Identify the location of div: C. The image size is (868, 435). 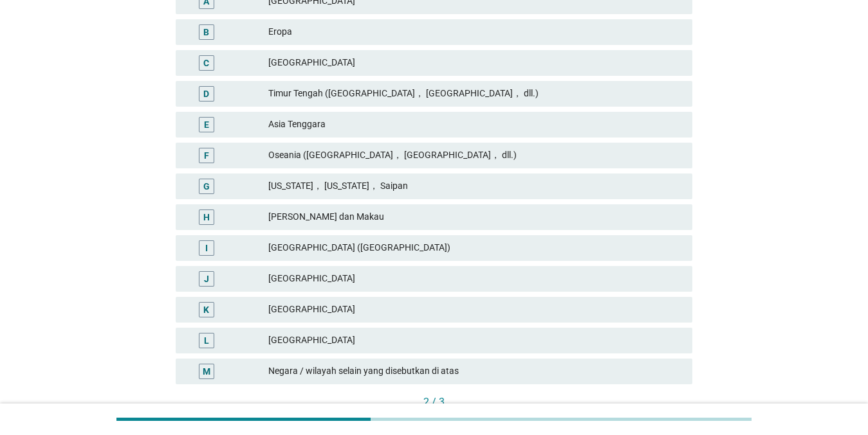
(206, 62).